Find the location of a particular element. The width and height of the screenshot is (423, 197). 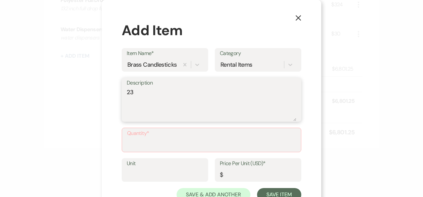

label: Description is located at coordinates (211, 83).